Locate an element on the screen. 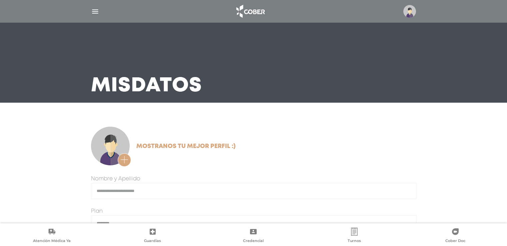 Image resolution: width=507 pixels, height=246 pixels. h2: Mostranos tu mejor perfil :) is located at coordinates (186, 147).